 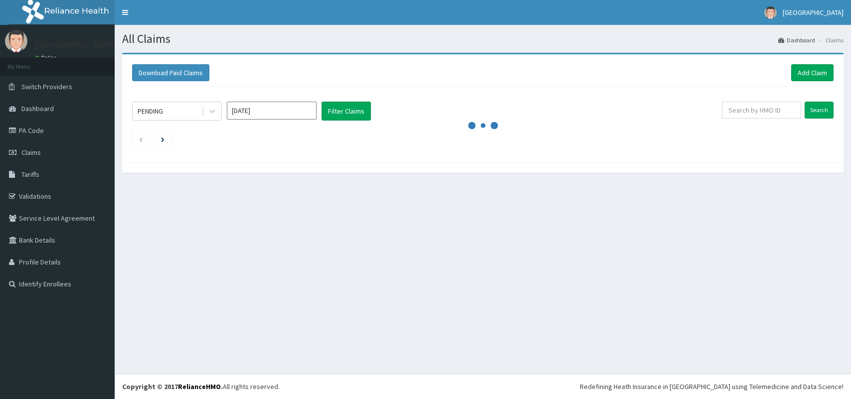 I want to click on h1: All Claims, so click(x=482, y=39).